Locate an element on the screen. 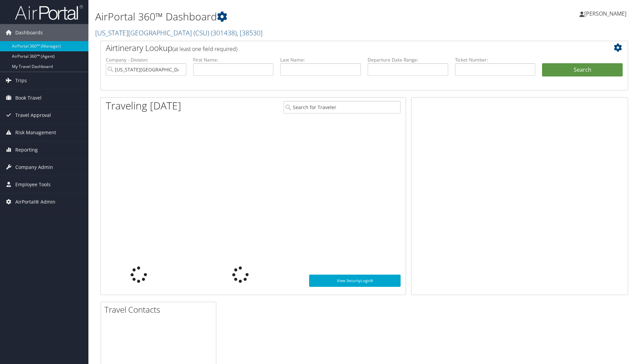  label: Last Name: is located at coordinates (320, 60).